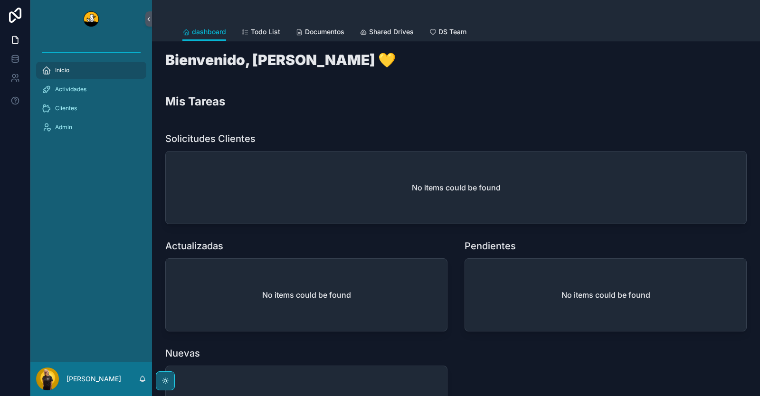 The width and height of the screenshot is (760, 396). What do you see at coordinates (261, 33) in the screenshot?
I see `a: Todo List` at bounding box center [261, 33].